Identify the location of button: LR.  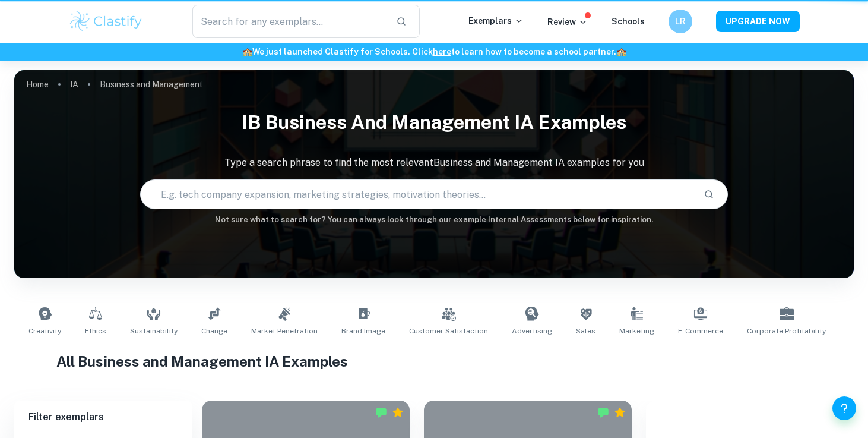
(681, 22).